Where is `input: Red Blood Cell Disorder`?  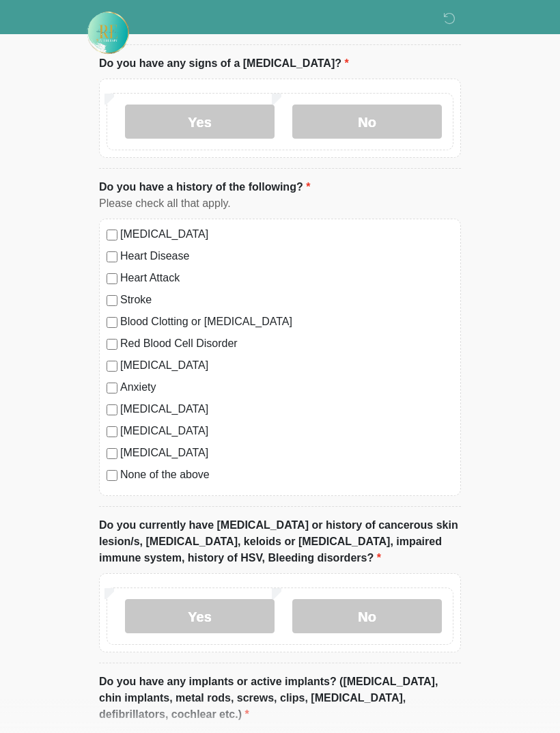 input: Red Blood Cell Disorder is located at coordinates (112, 344).